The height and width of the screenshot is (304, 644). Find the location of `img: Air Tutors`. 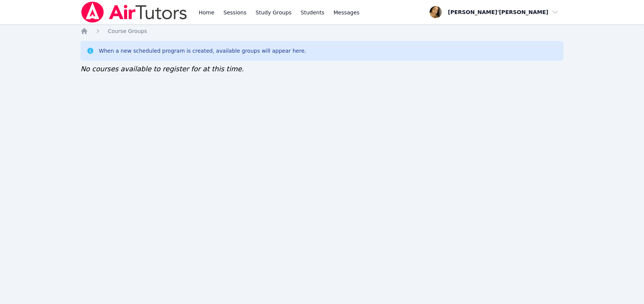

img: Air Tutors is located at coordinates (134, 12).